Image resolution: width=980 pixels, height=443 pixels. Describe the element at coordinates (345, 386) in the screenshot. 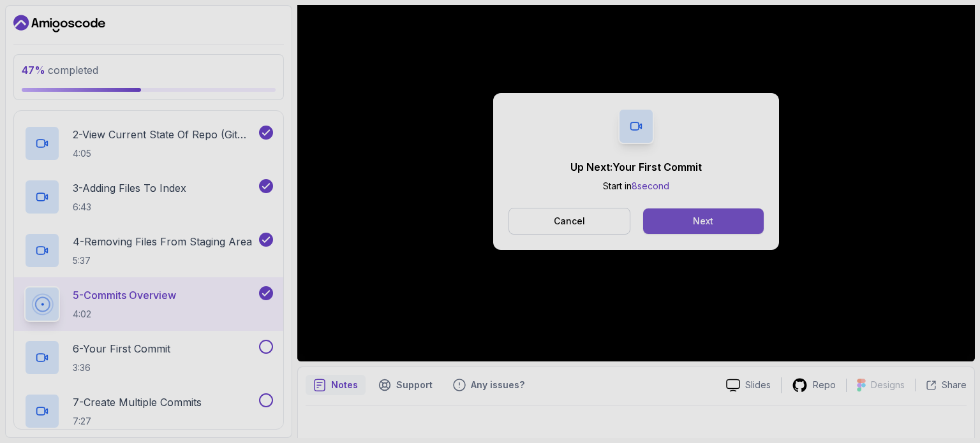

I see `p: Notes` at that location.